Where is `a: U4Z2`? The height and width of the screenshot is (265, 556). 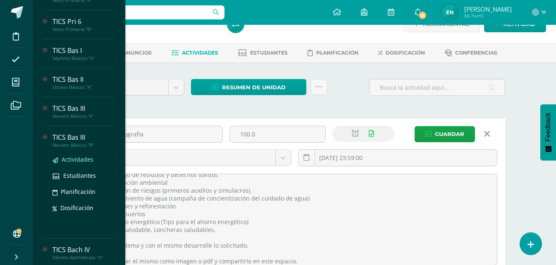
a: U4Z2 is located at coordinates (192, 158).